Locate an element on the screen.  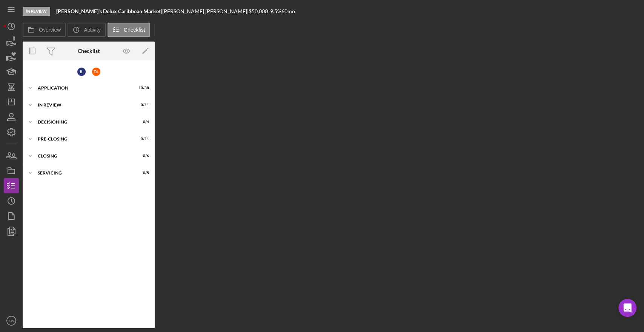
div: Pre-Closing is located at coordinates (84, 139).